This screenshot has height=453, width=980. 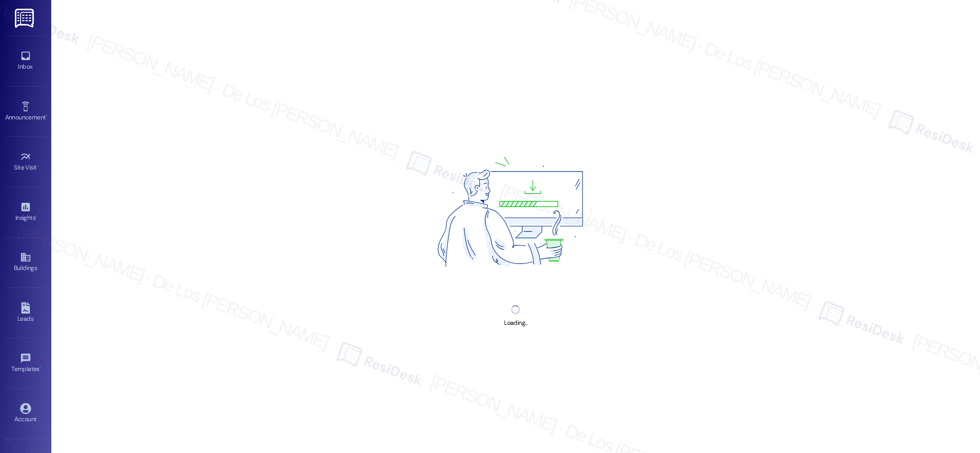 I want to click on a: Account, so click(x=25, y=414).